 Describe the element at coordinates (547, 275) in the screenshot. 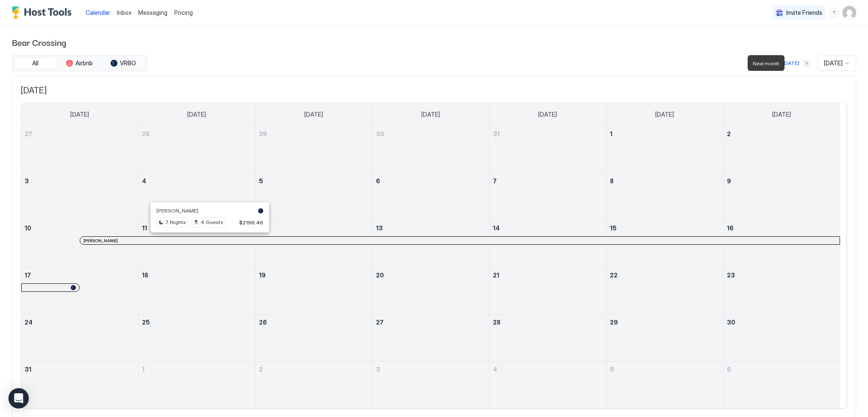

I see `a: August 21, 2025` at that location.